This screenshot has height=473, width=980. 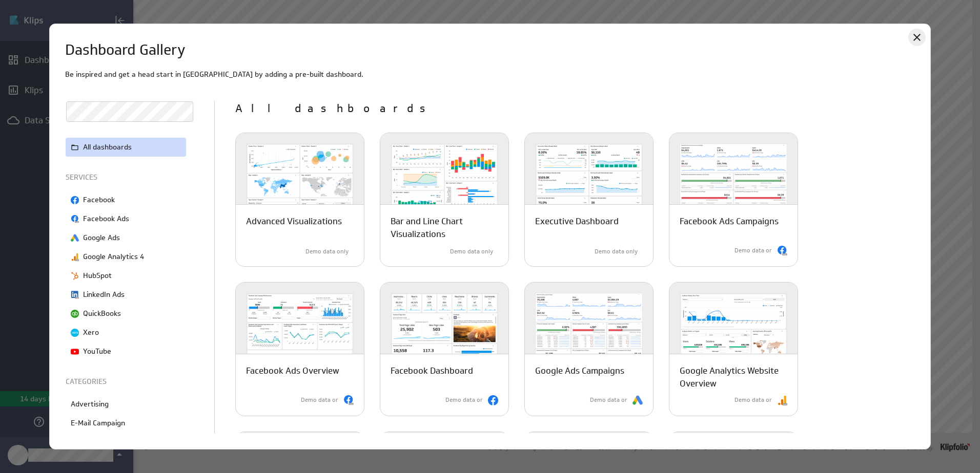 I want to click on p: Advertising, so click(x=90, y=404).